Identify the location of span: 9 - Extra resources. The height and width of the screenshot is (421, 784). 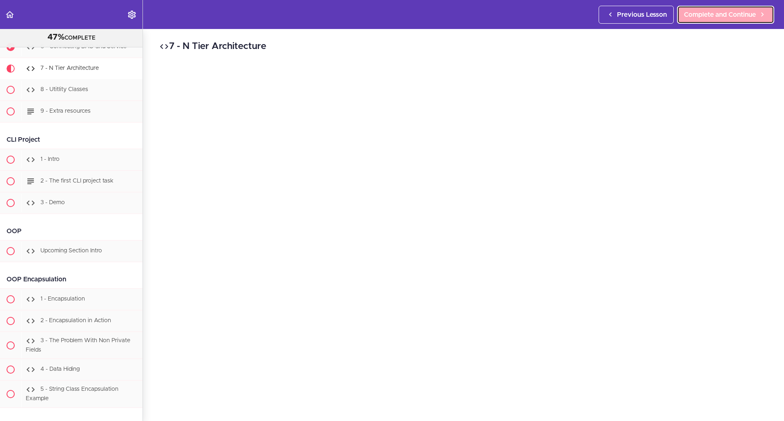
(65, 111).